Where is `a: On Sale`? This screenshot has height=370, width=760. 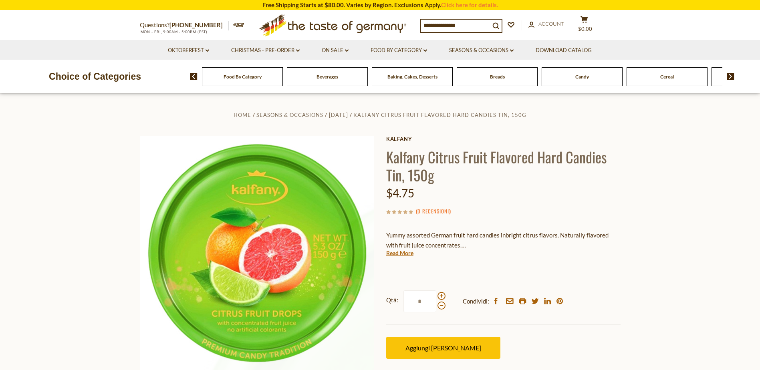 a: On Sale is located at coordinates (335, 51).